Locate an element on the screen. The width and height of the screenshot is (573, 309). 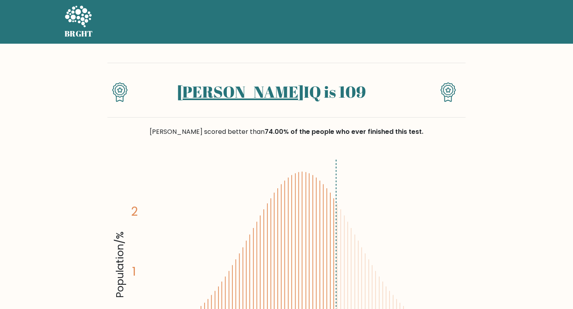
h1: IQ is 109 is located at coordinates (271, 92).